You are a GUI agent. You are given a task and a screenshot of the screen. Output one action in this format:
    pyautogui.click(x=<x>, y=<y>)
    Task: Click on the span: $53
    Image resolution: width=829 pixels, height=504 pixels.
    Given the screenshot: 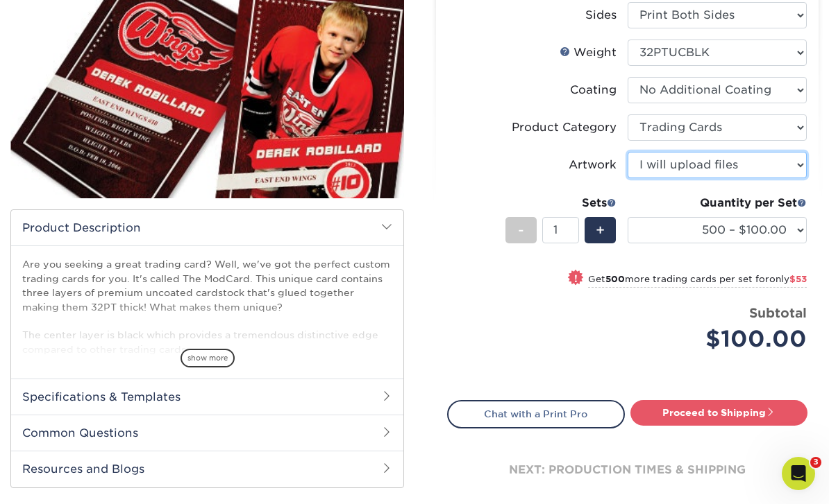 What is the action you would take?
    pyautogui.click(x=798, y=279)
    